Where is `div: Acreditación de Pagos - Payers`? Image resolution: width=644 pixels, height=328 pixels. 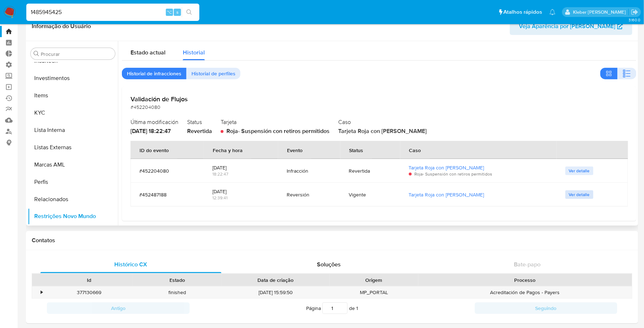 div: Acreditación de Pagos - Payers is located at coordinates (525, 293).